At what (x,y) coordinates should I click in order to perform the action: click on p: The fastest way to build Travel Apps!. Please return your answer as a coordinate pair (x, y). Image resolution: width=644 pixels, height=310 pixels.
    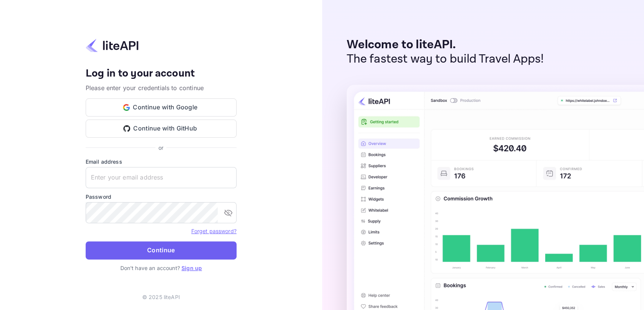
    Looking at the image, I should click on (446, 60).